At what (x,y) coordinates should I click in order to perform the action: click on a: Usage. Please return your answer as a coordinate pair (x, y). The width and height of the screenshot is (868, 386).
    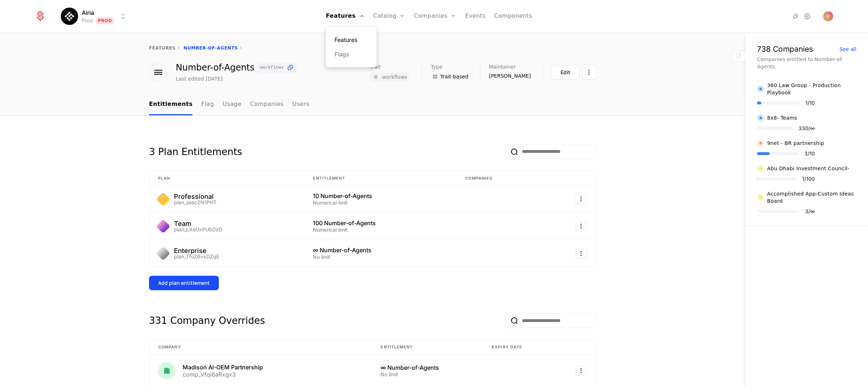
    Looking at the image, I should click on (232, 104).